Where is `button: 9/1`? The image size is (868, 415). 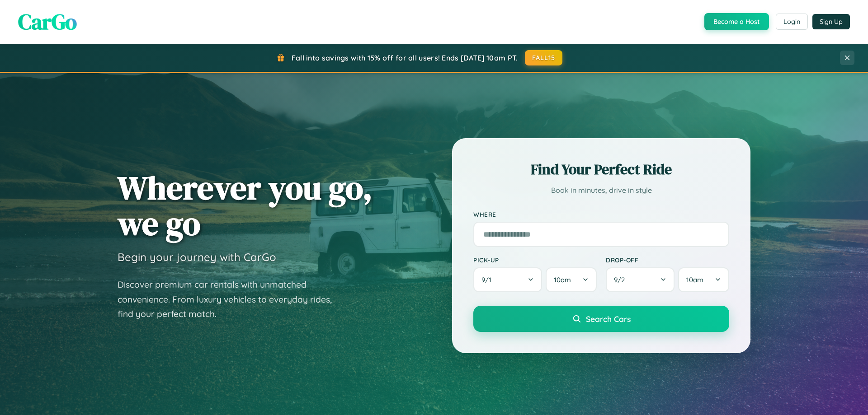 button: 9/1 is located at coordinates (508, 280).